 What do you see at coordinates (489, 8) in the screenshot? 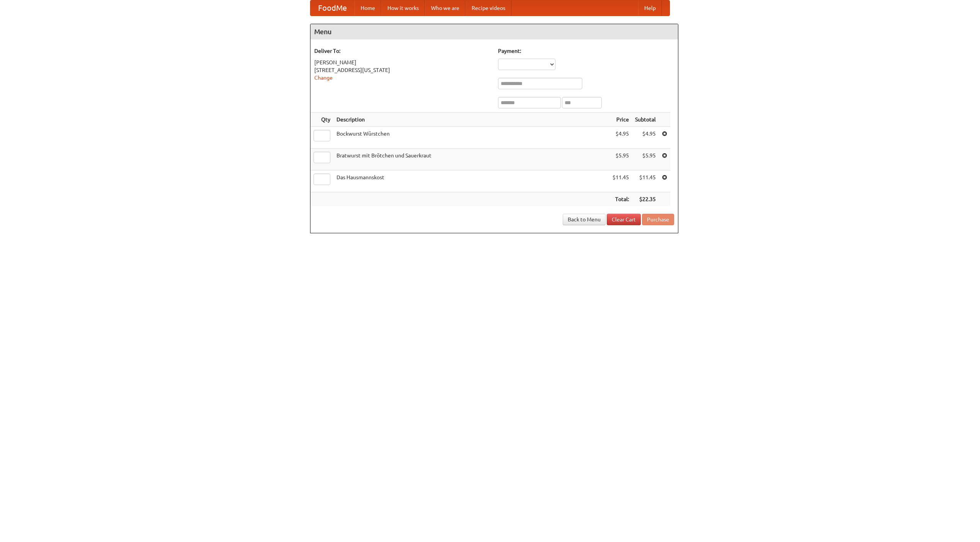
I see `a: Recipe videos` at bounding box center [489, 8].